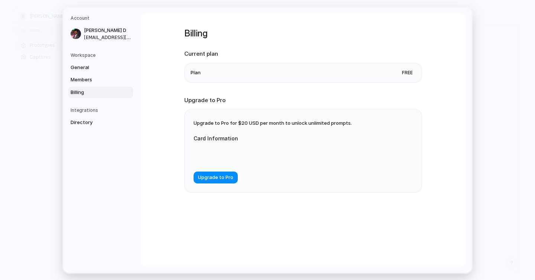  What do you see at coordinates (195, 72) in the screenshot?
I see `span: Plan` at bounding box center [195, 72].